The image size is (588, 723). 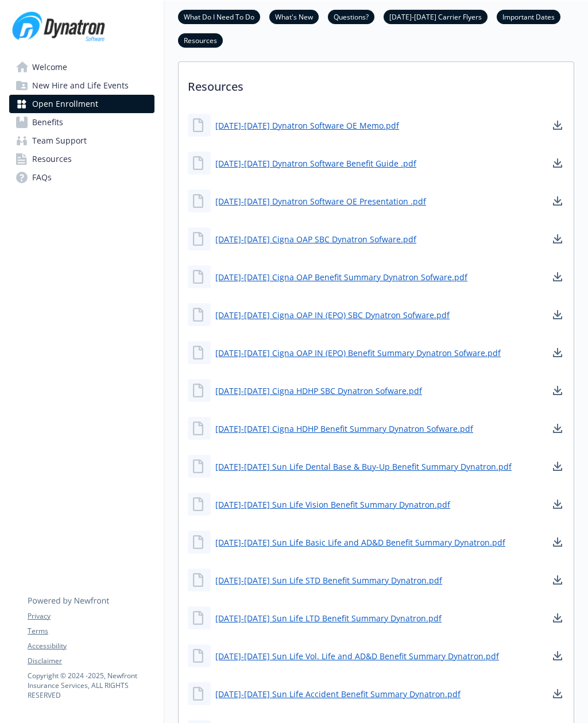 What do you see at coordinates (294, 16) in the screenshot?
I see `a: What's New` at bounding box center [294, 16].